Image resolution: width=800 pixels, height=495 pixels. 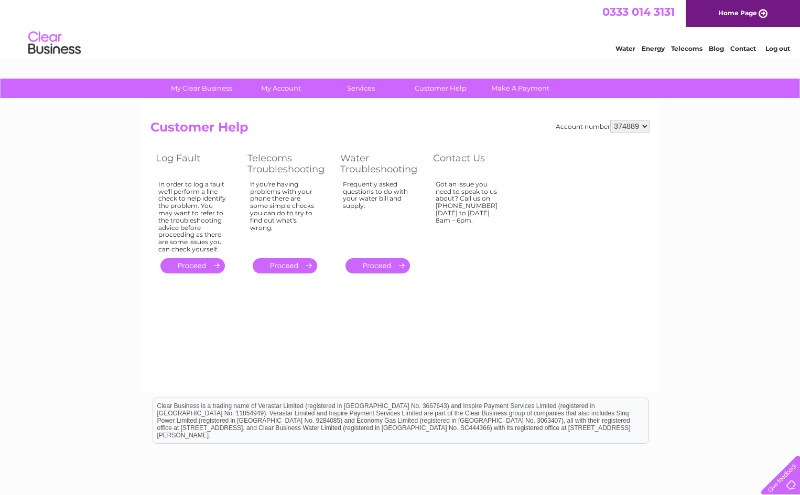 What do you see at coordinates (440, 88) in the screenshot?
I see `a: Customer Help` at bounding box center [440, 88].